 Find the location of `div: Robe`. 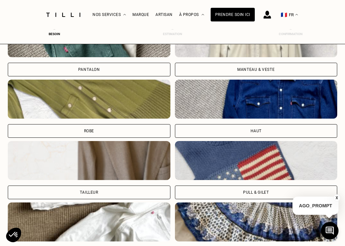

div: Robe is located at coordinates (89, 131).